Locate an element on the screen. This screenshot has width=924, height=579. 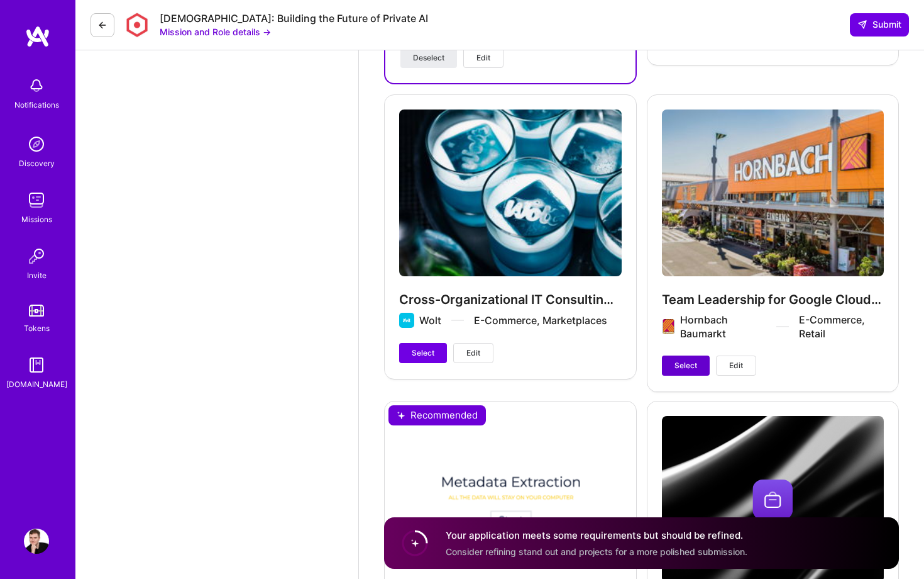
i: icon LeftArrowDark is located at coordinates (102, 25).